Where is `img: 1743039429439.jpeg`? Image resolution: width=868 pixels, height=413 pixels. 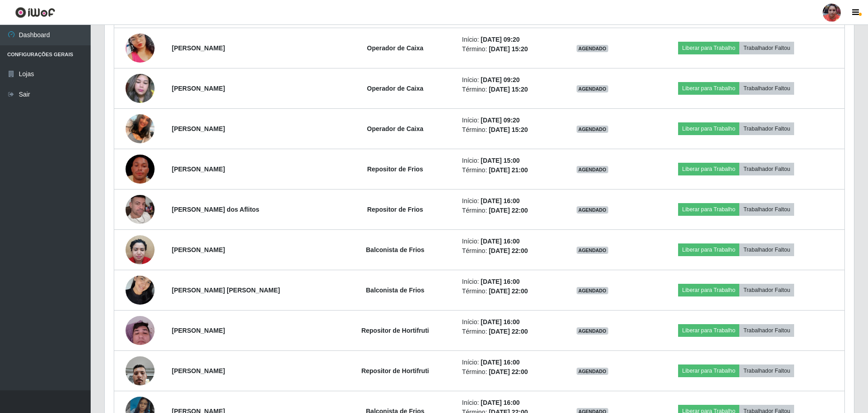
img: 1743039429439.jpeg is located at coordinates (140, 48).